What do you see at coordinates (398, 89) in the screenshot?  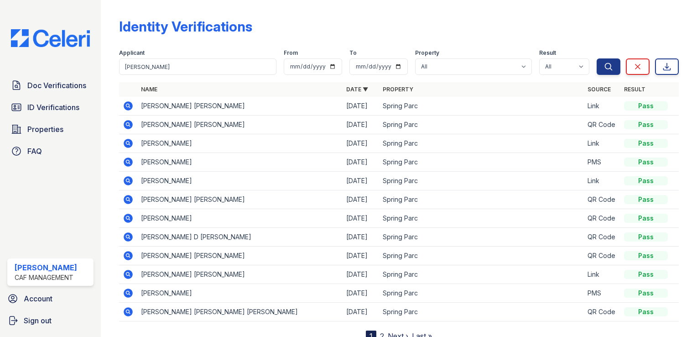 I see `a: Property` at bounding box center [398, 89].